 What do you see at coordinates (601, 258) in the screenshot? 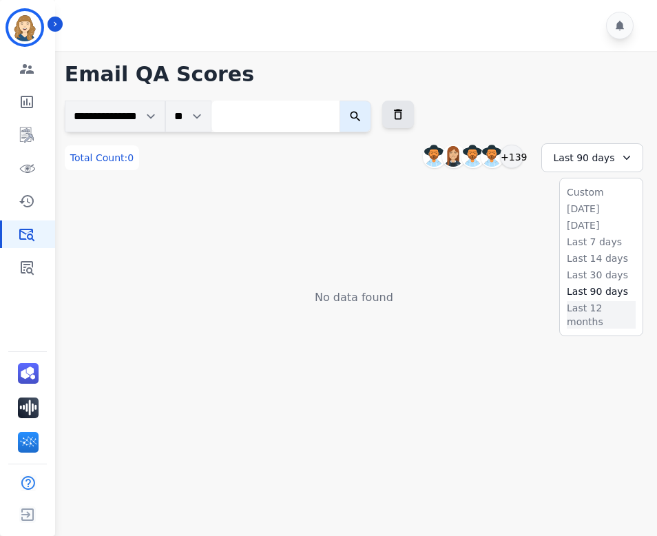
I see `li: Last 14 days` at bounding box center [601, 258].